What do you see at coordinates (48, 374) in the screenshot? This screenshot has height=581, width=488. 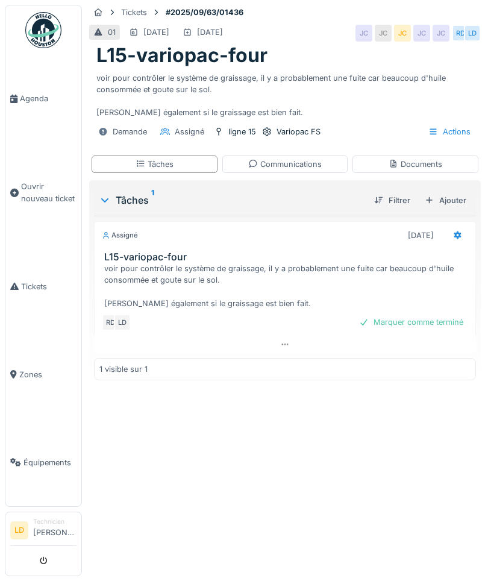 I see `span: Zones` at bounding box center [48, 374].